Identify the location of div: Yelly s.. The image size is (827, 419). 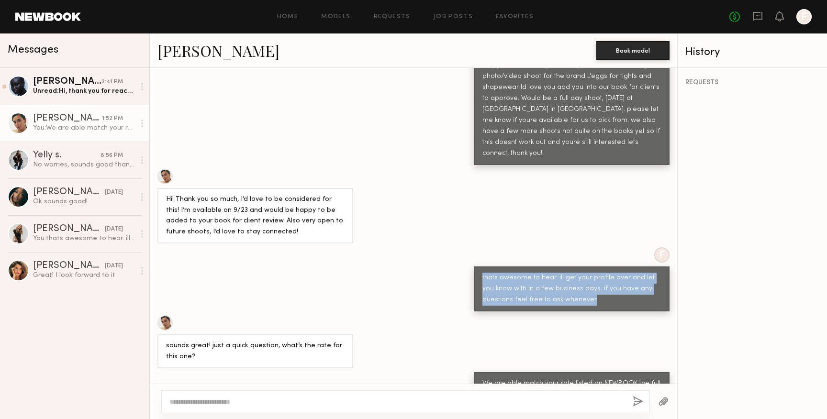
(67, 156).